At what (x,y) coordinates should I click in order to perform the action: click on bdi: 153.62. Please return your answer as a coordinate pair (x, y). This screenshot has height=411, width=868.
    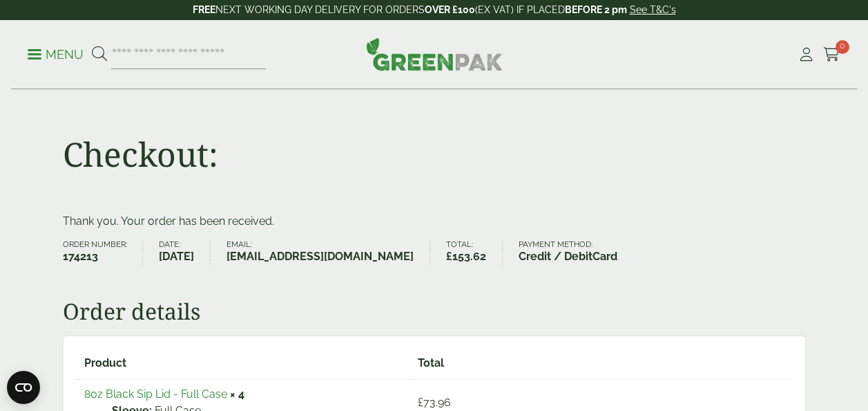
    Looking at the image, I should click on (466, 256).